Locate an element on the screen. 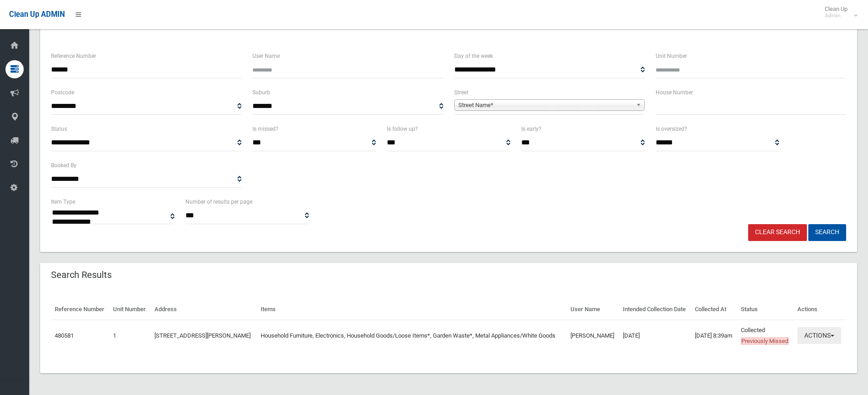 This screenshot has width=868, height=395. th: Items is located at coordinates (412, 309).